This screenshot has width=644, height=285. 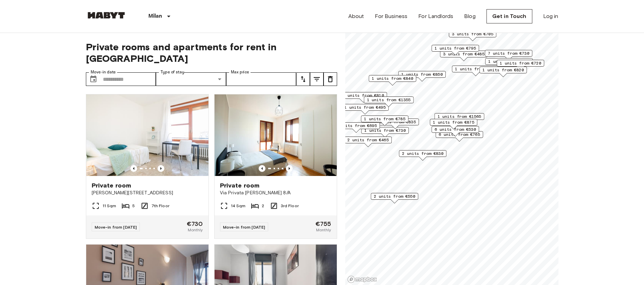 I want to click on span: 6 units from €530, so click(x=455, y=129).